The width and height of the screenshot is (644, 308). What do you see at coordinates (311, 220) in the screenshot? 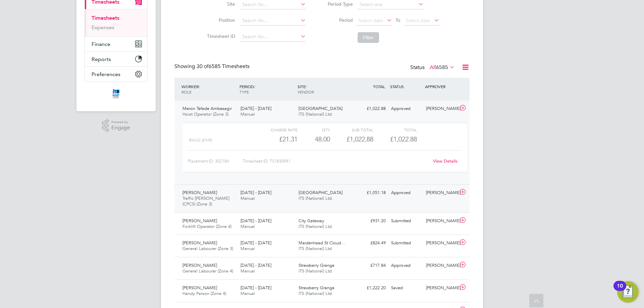
I see `span: City Gateway` at bounding box center [311, 220].